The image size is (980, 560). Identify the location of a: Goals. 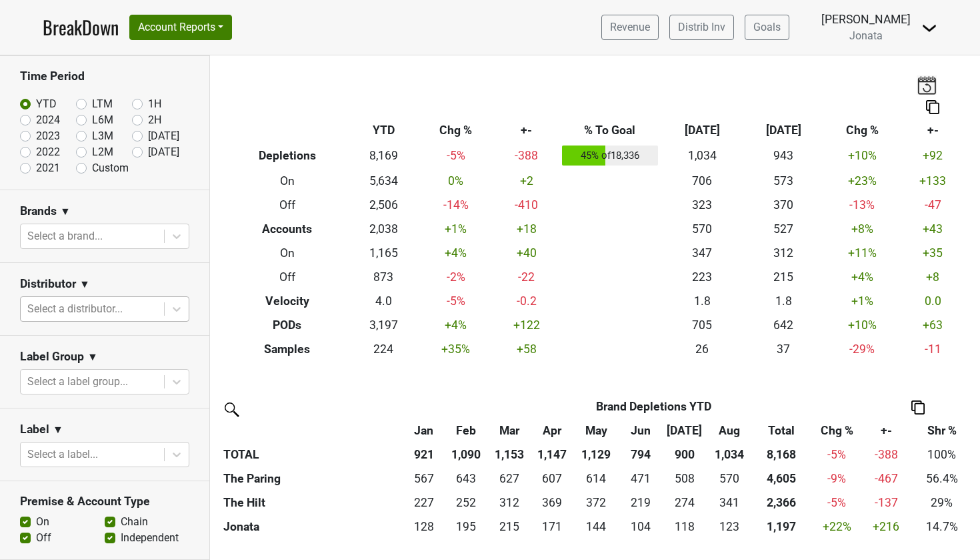
(767, 27).